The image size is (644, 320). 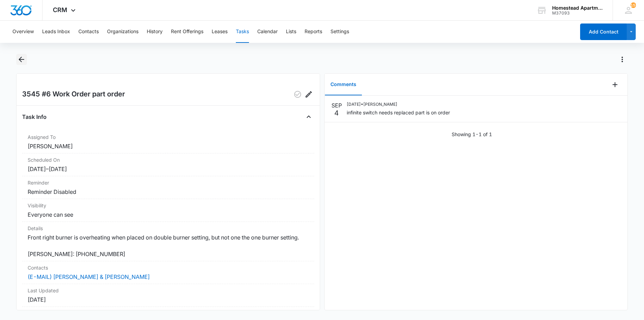 I want to click on dt: Contacts, so click(x=168, y=267).